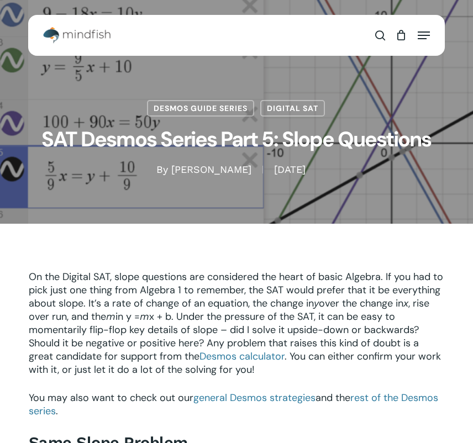 The image size is (473, 443). I want to click on span: y, so click(316, 303).